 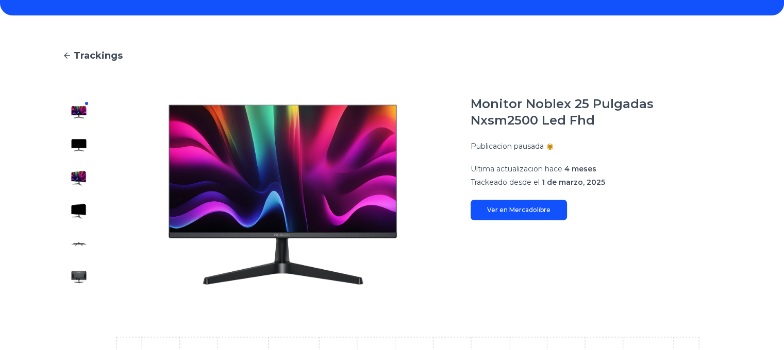 What do you see at coordinates (392, 56) in the screenshot?
I see `a: Trackings` at bounding box center [392, 56].